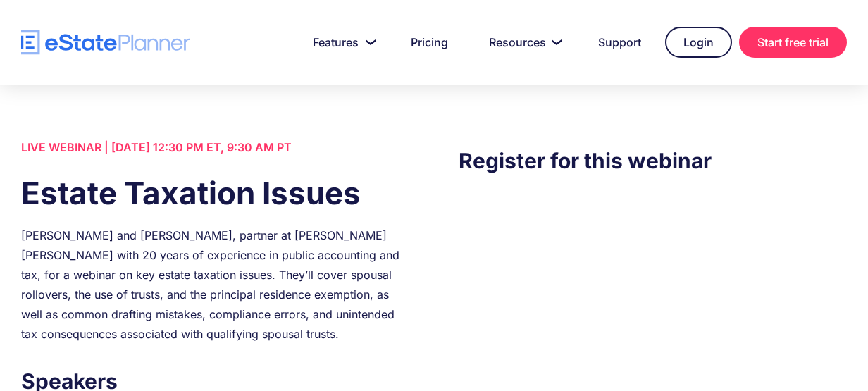 Image resolution: width=868 pixels, height=391 pixels. I want to click on a: Resources, so click(523, 42).